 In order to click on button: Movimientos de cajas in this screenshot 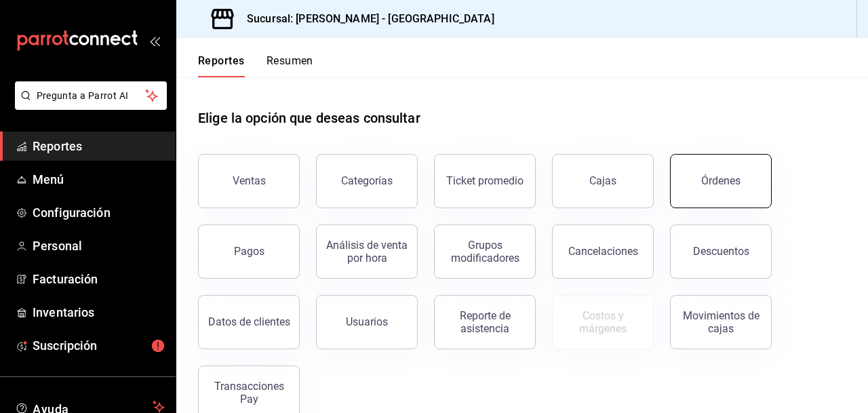, I will do `click(721, 322)`.